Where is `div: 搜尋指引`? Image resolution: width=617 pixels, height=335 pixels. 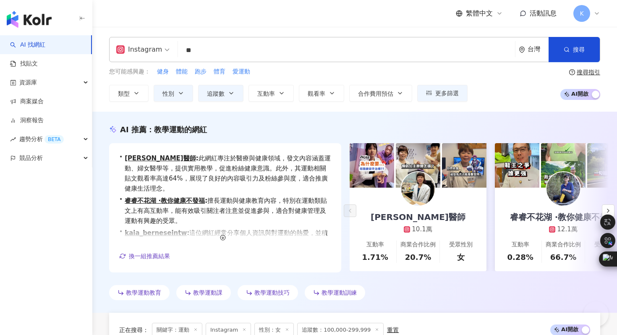
div: 搜尋指引 is located at coordinates (589, 72).